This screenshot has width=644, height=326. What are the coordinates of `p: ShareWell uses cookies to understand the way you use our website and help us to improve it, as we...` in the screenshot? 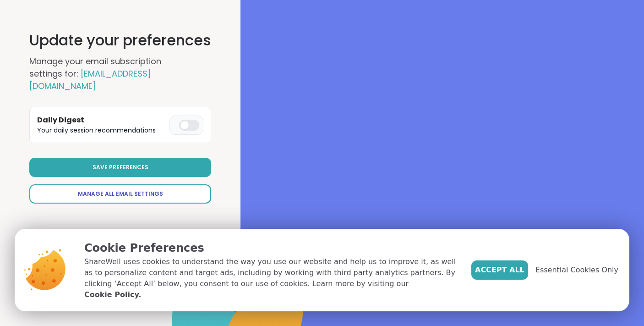 It's located at (270, 278).